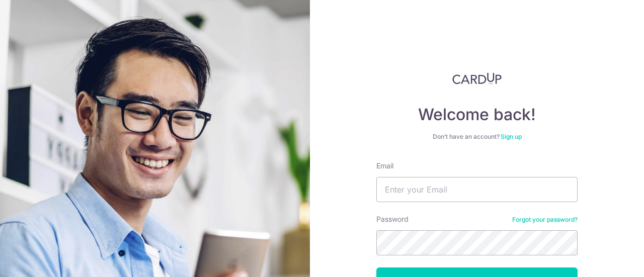 Image resolution: width=644 pixels, height=277 pixels. Describe the element at coordinates (477, 115) in the screenshot. I see `h4: Welcome back!` at that location.